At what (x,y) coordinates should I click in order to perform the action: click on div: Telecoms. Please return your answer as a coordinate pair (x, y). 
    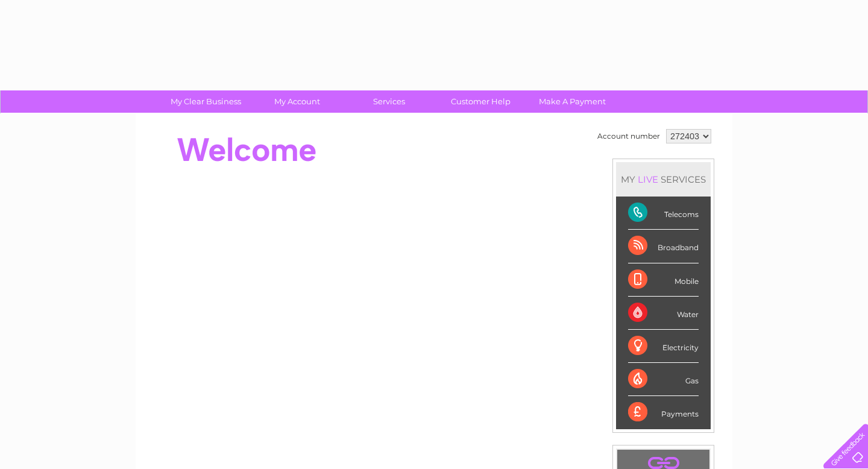
    Looking at the image, I should click on (663, 213).